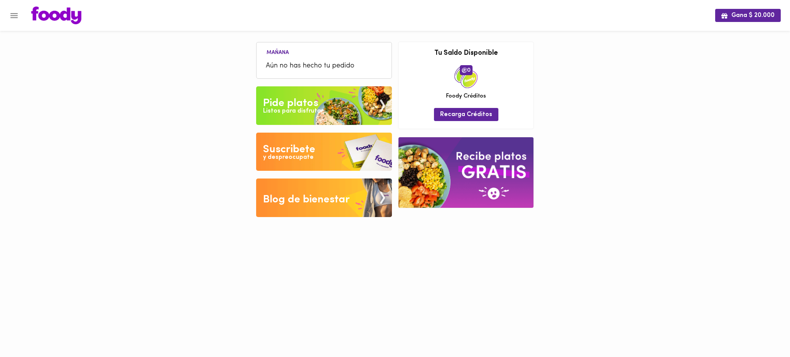  Describe the element at coordinates (466, 54) in the screenshot. I see `h3: Tu Saldo Disponible` at that location.